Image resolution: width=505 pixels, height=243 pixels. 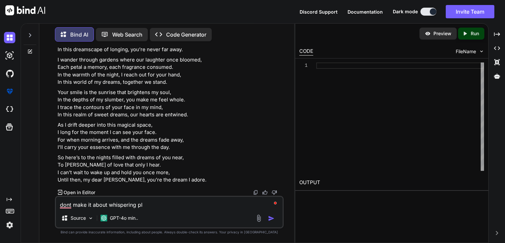 I want to click on img: darkAi-studio, so click(x=10, y=56).